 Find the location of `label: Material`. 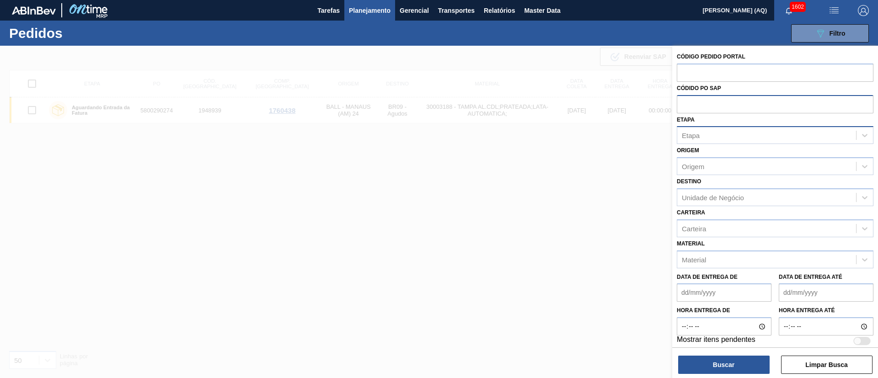

label: Material is located at coordinates (691, 244).